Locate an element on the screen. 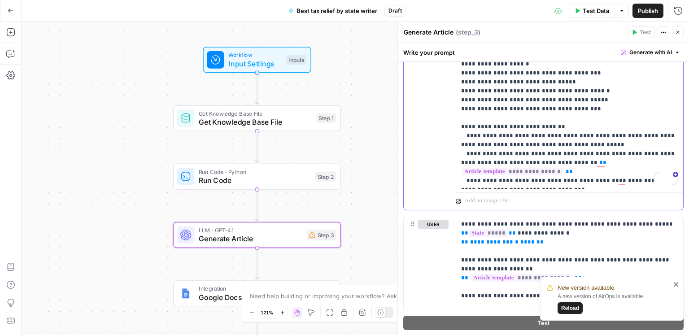 Image resolution: width=689 pixels, height=335 pixels. span: Google Docs Integration is located at coordinates (255, 297).